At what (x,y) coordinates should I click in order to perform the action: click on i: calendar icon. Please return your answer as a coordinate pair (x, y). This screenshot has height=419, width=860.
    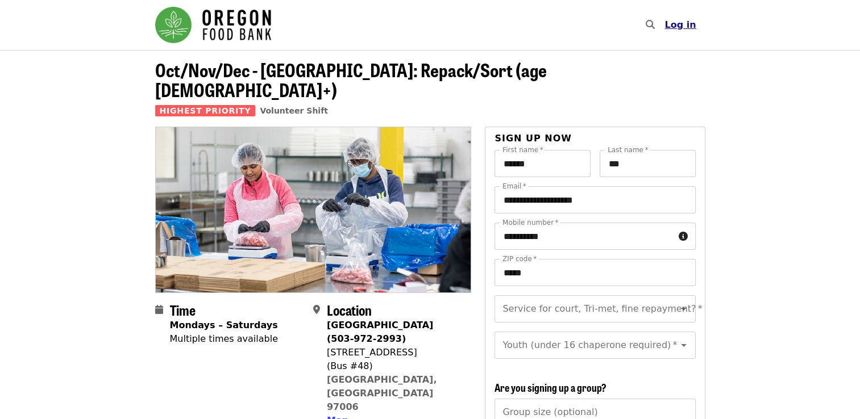
    Looking at the image, I should click on (159, 310).